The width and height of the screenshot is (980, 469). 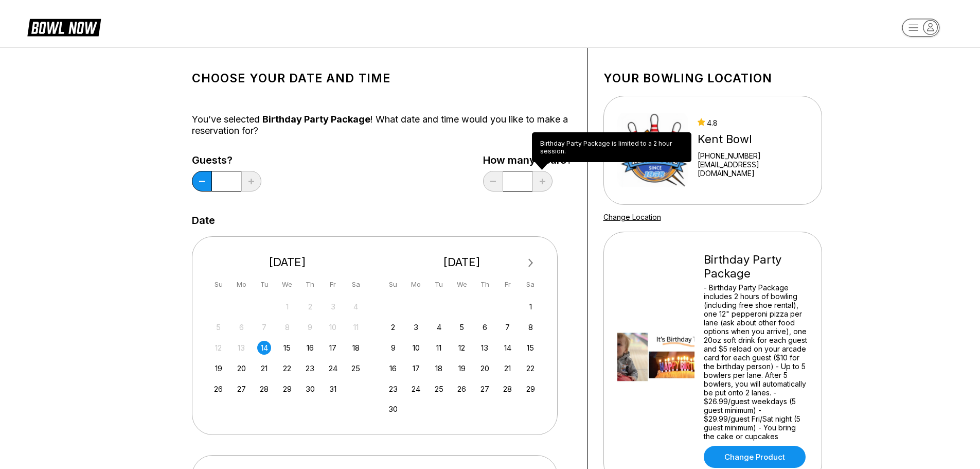 What do you see at coordinates (507, 327) in the screenshot?
I see `div: Choose Friday, November 7th, 2025` at bounding box center [507, 327].